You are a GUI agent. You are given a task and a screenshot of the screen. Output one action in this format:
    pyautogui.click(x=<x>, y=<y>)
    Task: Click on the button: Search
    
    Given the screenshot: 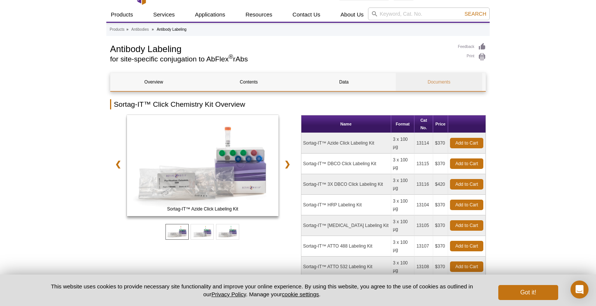 What is the action you would take?
    pyautogui.click(x=476, y=14)
    